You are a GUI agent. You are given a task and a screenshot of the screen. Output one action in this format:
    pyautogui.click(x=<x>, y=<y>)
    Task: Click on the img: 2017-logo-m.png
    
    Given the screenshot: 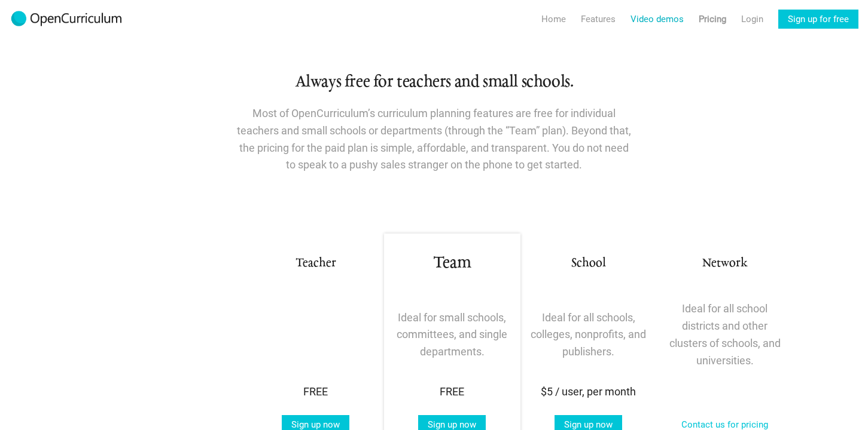 What is the action you would take?
    pyautogui.click(x=66, y=19)
    